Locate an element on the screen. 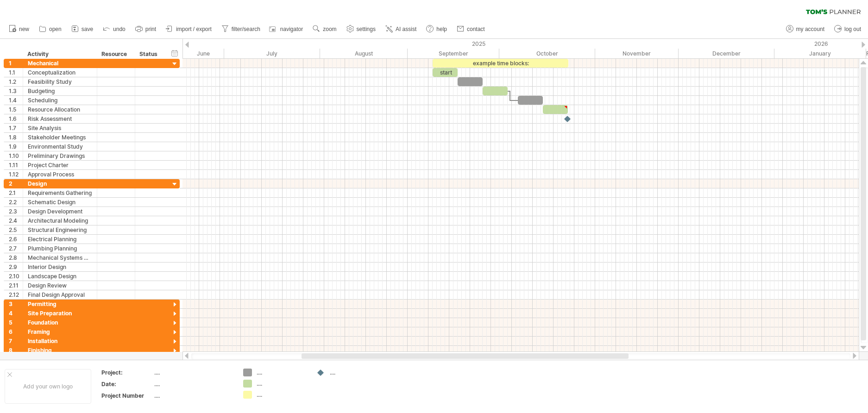 The width and height of the screenshot is (868, 413). div: 1.2 is located at coordinates (16, 81).